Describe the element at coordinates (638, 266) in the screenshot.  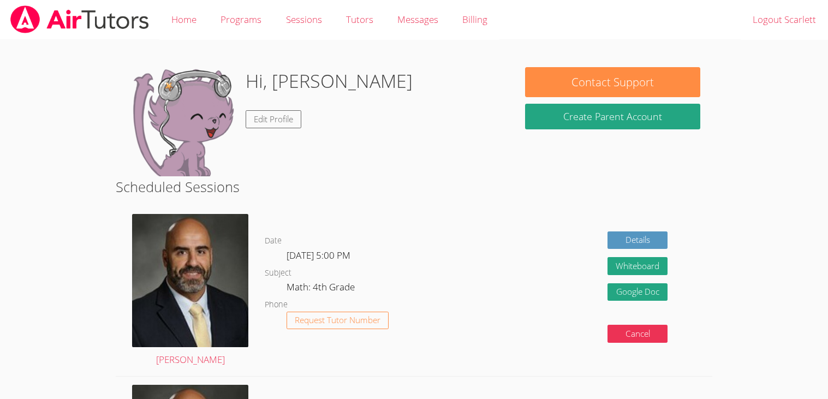
I see `button: Whiteboard` at that location.